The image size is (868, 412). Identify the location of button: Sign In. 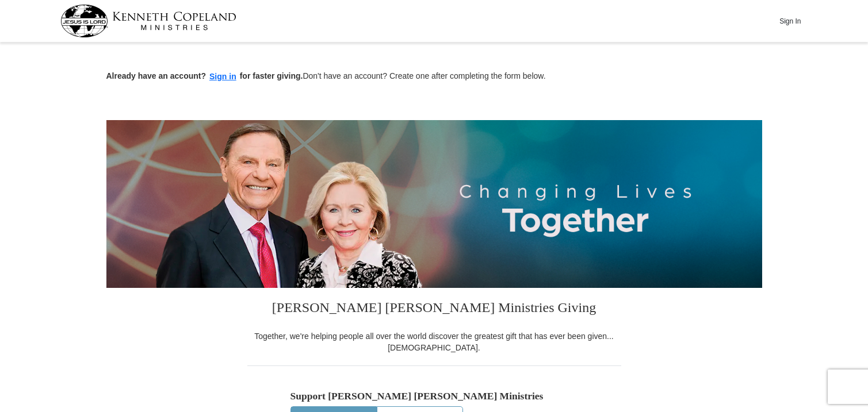
(790, 21).